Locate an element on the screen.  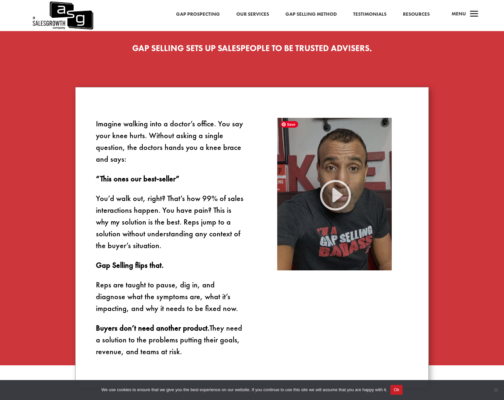
a: Gap Selling Method is located at coordinates (311, 14).